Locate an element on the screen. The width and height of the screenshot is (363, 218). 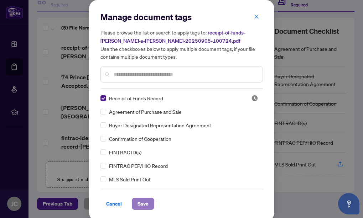
span: FINTRAC ID(s) is located at coordinates (125, 152).